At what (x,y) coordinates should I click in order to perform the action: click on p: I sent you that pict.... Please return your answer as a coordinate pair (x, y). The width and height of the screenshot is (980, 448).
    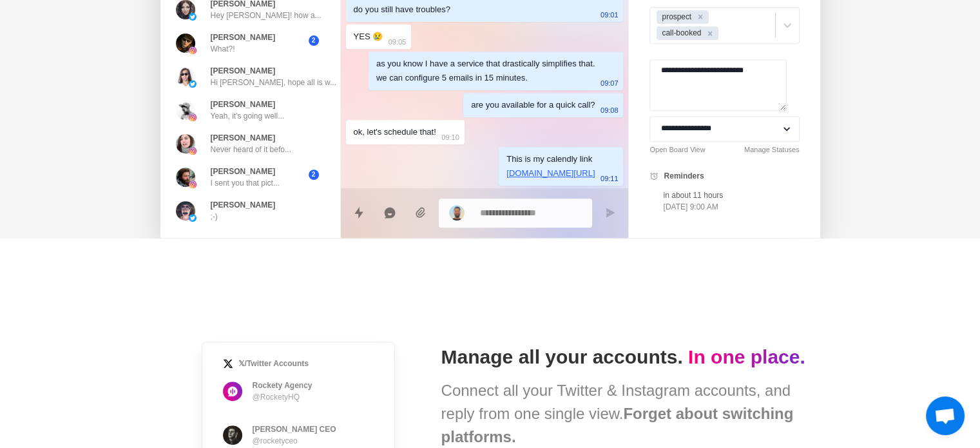
    Looking at the image, I should click on (245, 184).